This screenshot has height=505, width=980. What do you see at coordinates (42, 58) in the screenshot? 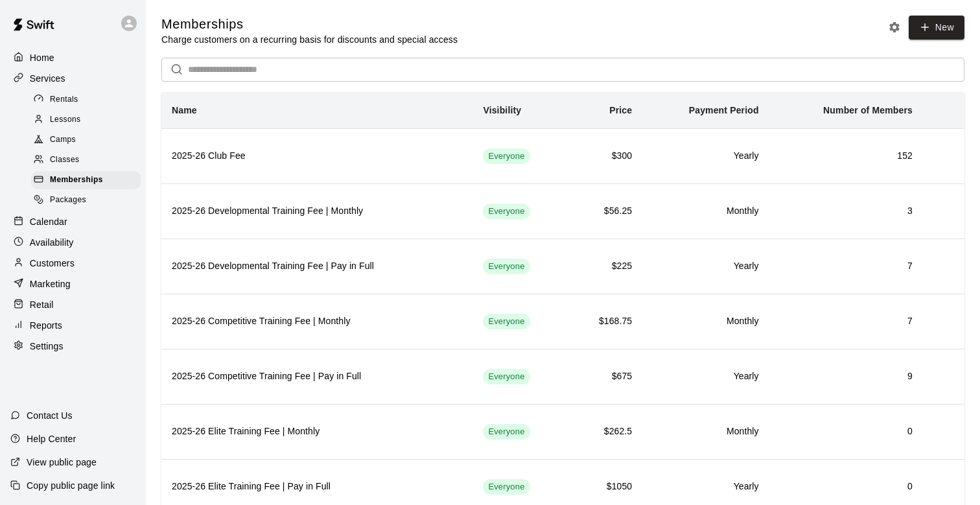
I see `p: Home` at bounding box center [42, 58].